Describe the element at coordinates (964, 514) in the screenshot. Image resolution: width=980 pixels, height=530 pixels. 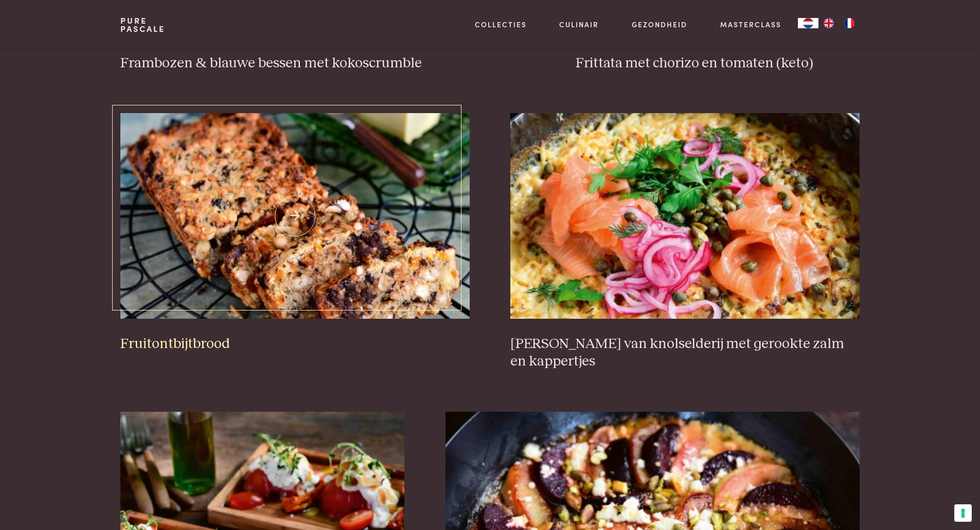
I see `button: Uw voorkeuren voor toestemming voor trackingtechnologieën` at that location.